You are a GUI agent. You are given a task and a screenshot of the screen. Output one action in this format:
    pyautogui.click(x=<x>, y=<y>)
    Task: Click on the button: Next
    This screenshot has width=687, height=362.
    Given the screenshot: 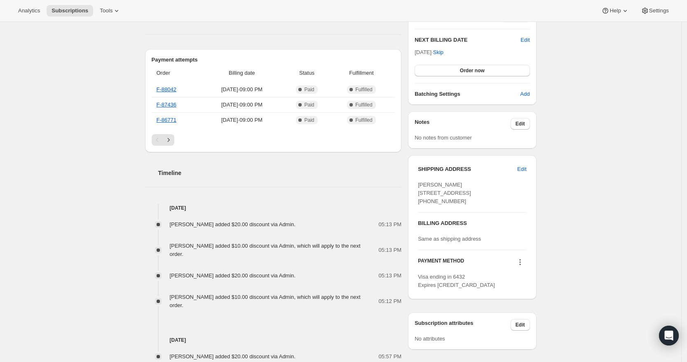 What is the action you would take?
    pyautogui.click(x=169, y=140)
    